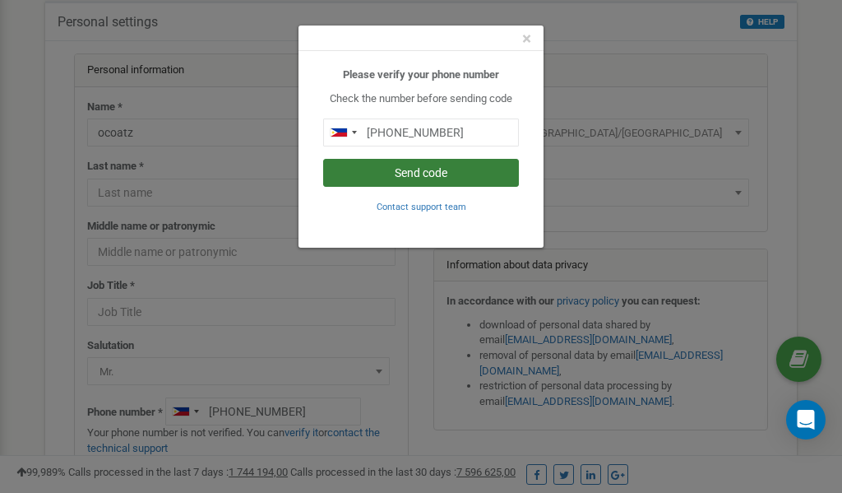 This screenshot has width=842, height=493. I want to click on button: Close, so click(526, 39).